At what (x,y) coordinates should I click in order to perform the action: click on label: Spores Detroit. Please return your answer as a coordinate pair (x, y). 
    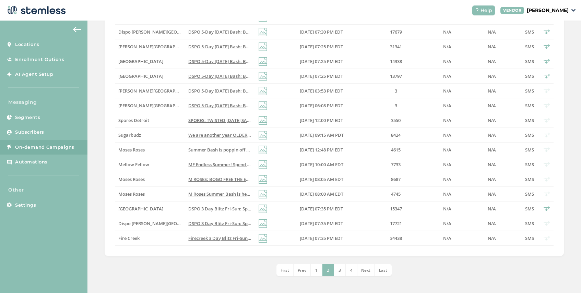
    Looking at the image, I should click on (150, 120).